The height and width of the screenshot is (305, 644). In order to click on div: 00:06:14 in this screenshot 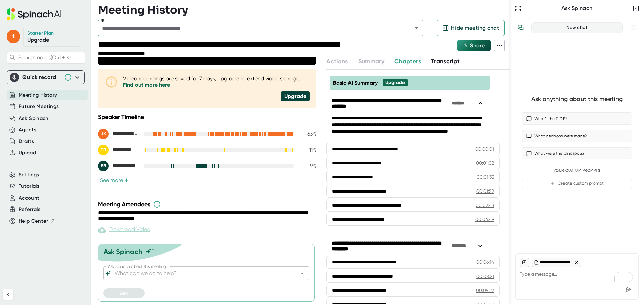, I will do `click(485, 262)`.